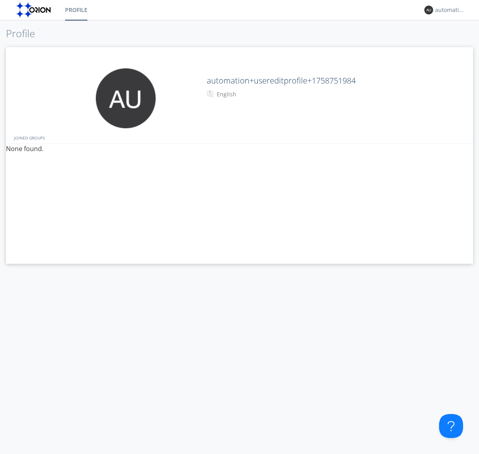 This screenshot has width=479, height=454. I want to click on div: JOINED GROUPS, so click(242, 137).